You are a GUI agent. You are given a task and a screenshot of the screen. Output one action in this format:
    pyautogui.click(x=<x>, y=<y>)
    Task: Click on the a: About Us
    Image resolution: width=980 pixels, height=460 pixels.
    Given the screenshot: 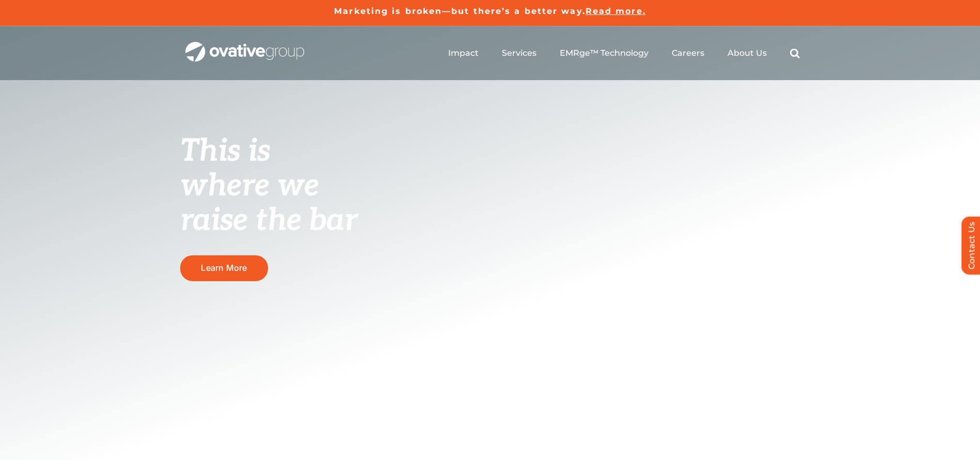 What is the action you would take?
    pyautogui.click(x=747, y=54)
    